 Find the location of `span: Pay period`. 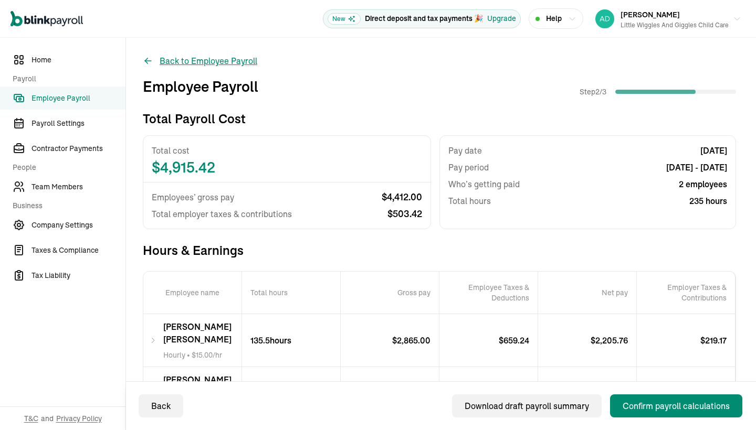

span: Pay period is located at coordinates (468, 167).